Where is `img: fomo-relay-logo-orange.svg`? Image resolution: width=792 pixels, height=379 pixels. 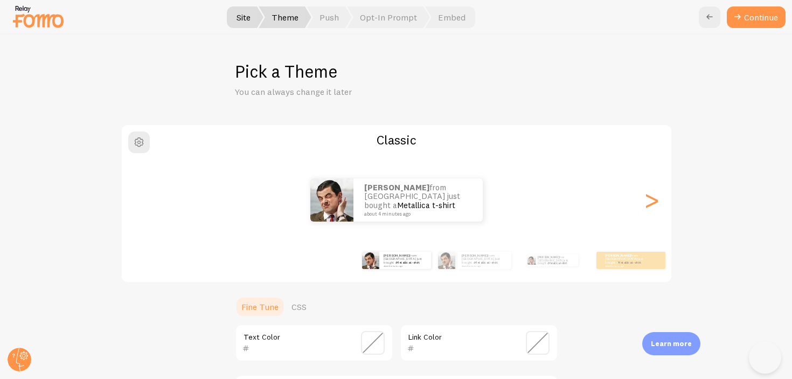 img: fomo-relay-logo-orange.svg is located at coordinates (38, 16).